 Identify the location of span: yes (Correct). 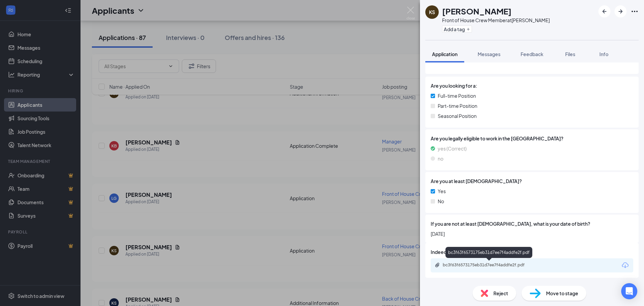
(452, 149).